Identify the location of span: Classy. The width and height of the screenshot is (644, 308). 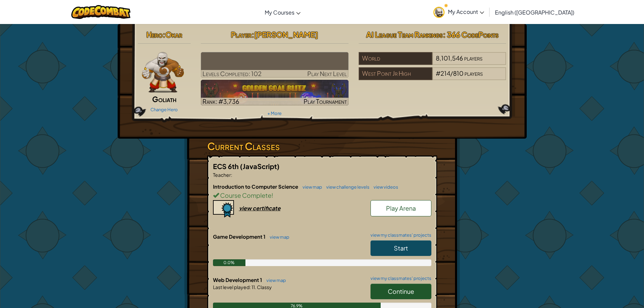
(264, 287).